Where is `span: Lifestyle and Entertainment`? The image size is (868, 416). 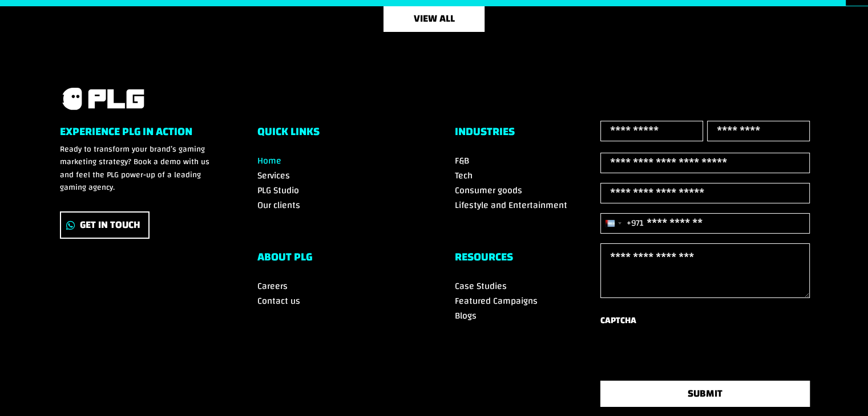 span: Lifestyle and Entertainment is located at coordinates (511, 205).